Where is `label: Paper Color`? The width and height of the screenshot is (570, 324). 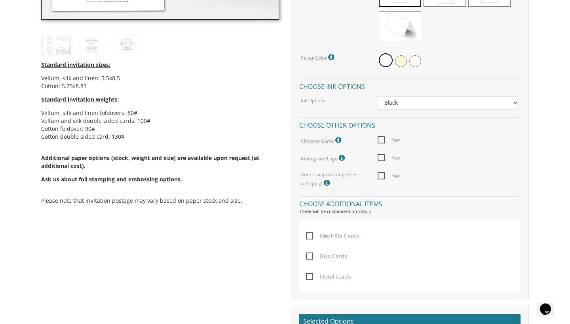
label: Paper Color is located at coordinates (318, 57).